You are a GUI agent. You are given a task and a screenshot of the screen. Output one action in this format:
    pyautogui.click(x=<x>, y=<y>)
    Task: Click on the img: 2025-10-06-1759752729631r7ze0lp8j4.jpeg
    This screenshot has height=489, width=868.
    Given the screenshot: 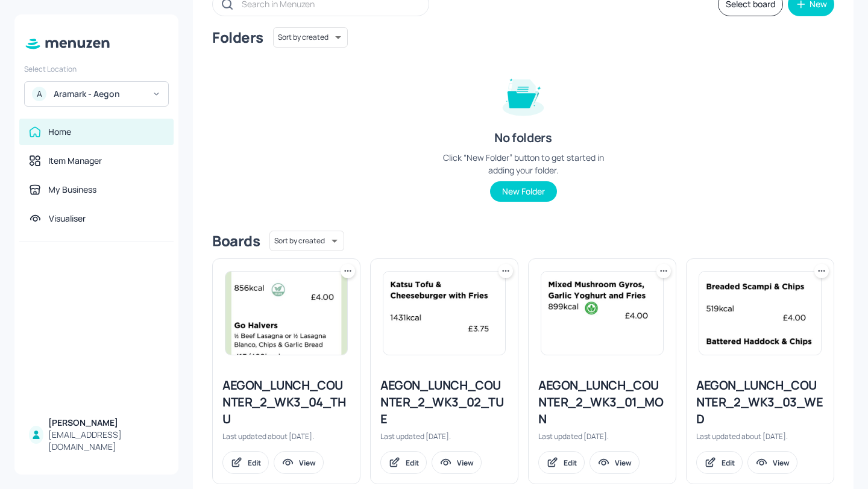 What is the action you would take?
    pyautogui.click(x=444, y=313)
    